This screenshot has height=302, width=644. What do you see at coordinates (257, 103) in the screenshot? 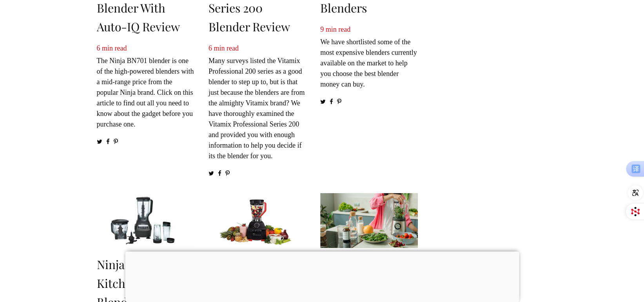
I see `p: Many surveys listed the Vitamix Professional 200 series as a good blender to step up to, but is t...` at bounding box center [257, 103].